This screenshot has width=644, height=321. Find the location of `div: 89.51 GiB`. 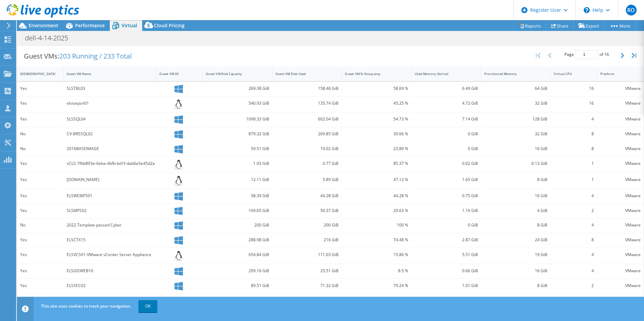

div: 89.51 GiB is located at coordinates (237, 286).